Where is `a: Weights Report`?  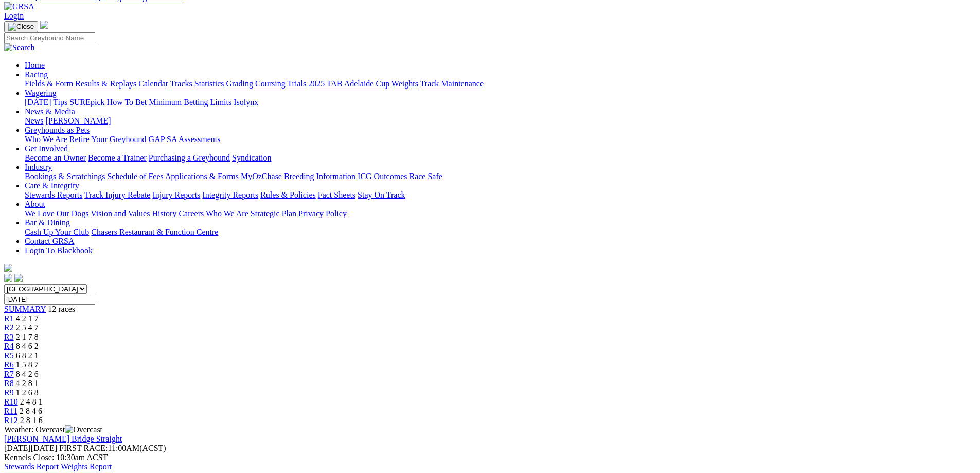 a: Weights Report is located at coordinates (87, 466).